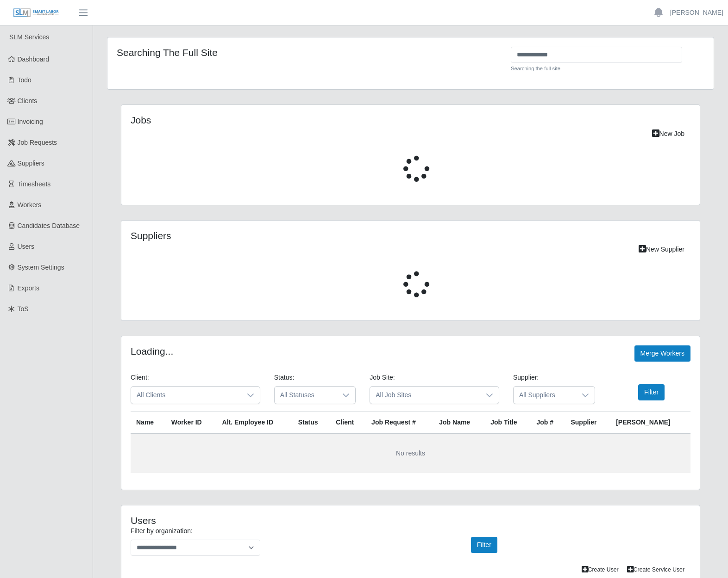  Describe the element at coordinates (30, 205) in the screenshot. I see `span: Workers` at that location.